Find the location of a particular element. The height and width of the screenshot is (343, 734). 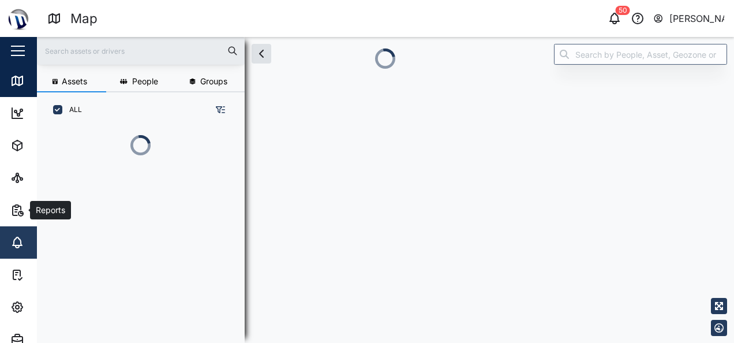

div: Assets is located at coordinates (48, 145).